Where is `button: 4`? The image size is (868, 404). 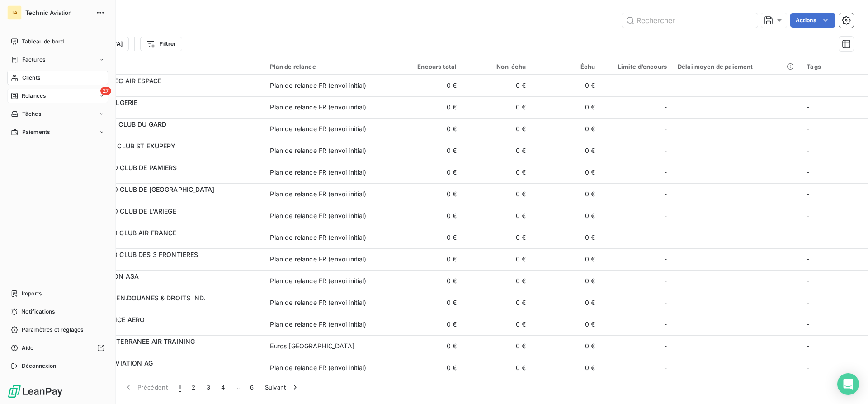
button: 4 is located at coordinates (223, 387).